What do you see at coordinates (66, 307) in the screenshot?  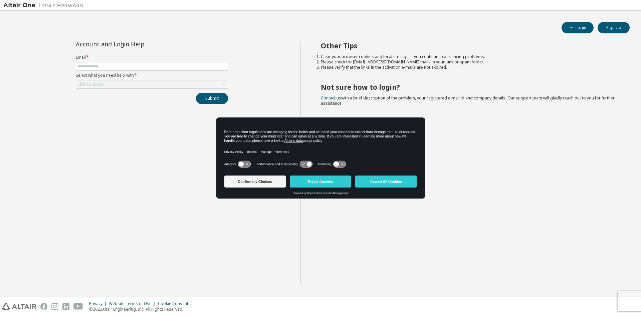 I see `img: linkedin.svg` at bounding box center [66, 307].